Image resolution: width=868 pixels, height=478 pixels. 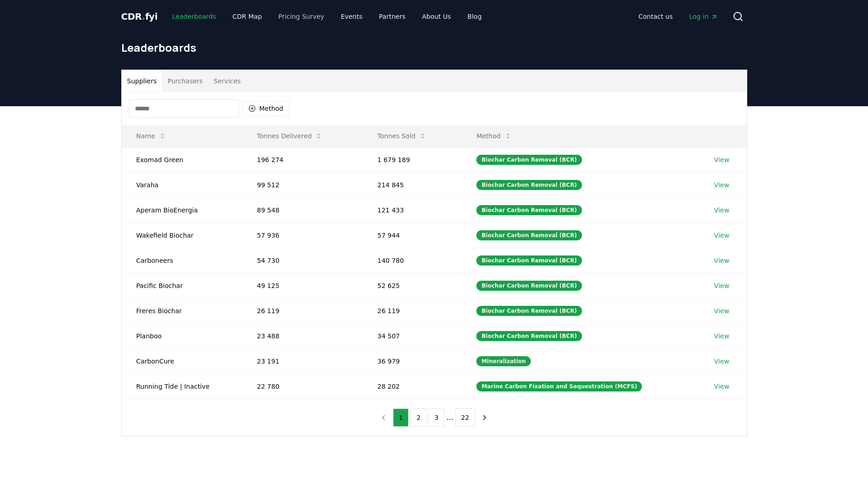 What do you see at coordinates (302, 286) in the screenshot?
I see `td: 49 125` at bounding box center [302, 286].